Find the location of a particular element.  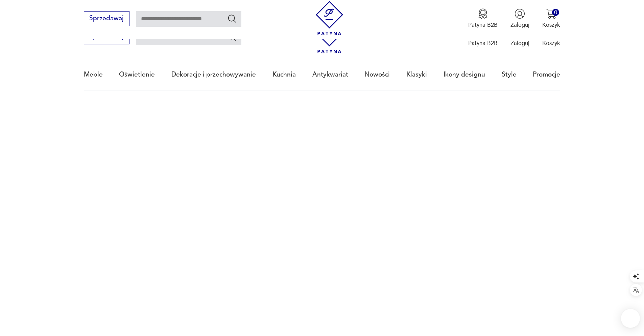

a: Promocje is located at coordinates (546, 75).